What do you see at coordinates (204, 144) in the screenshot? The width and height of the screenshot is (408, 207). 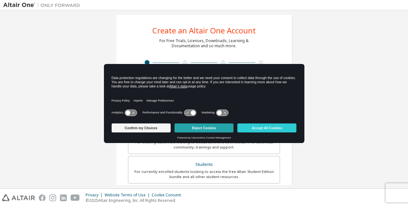 I see `div: For existing customers looking to access software downloads, HPC resources, community, trainings ...` at bounding box center [204, 144].